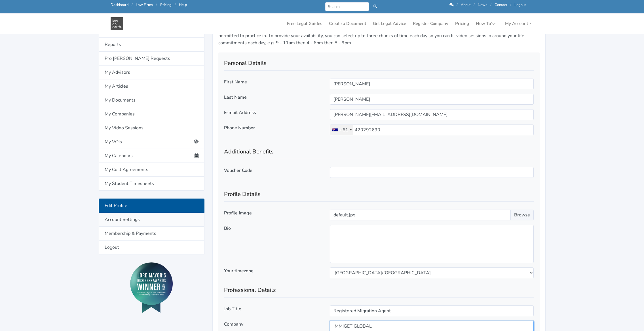 The width and height of the screenshot is (644, 331). Describe the element at coordinates (344, 130) in the screenshot. I see `div: +61` at that location.